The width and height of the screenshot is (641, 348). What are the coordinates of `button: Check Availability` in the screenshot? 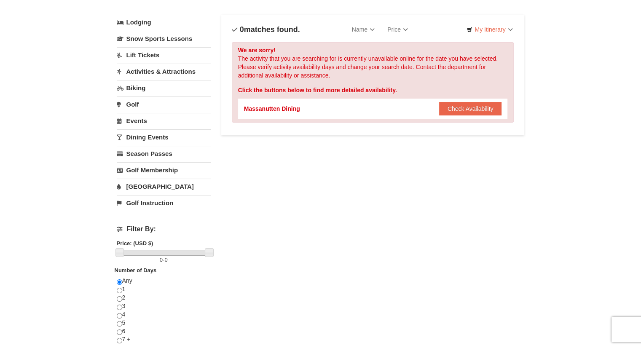 It's located at (470, 109).